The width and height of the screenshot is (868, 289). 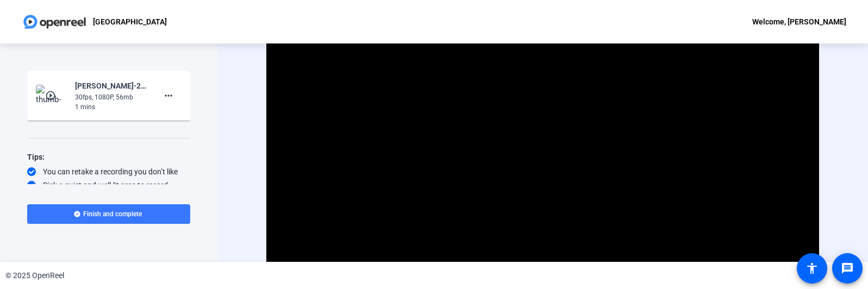 What do you see at coordinates (35, 275) in the screenshot?
I see `div: © 2025 OpenReel` at bounding box center [35, 275].